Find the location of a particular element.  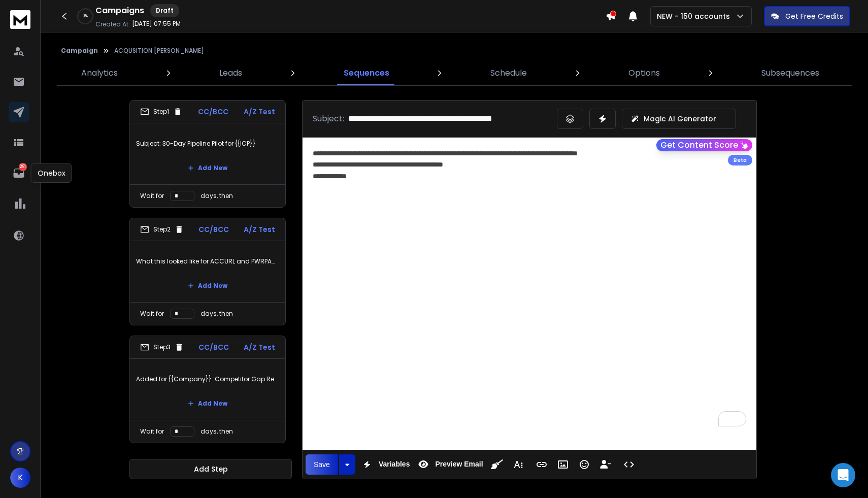

p: Sequences is located at coordinates (367, 73).